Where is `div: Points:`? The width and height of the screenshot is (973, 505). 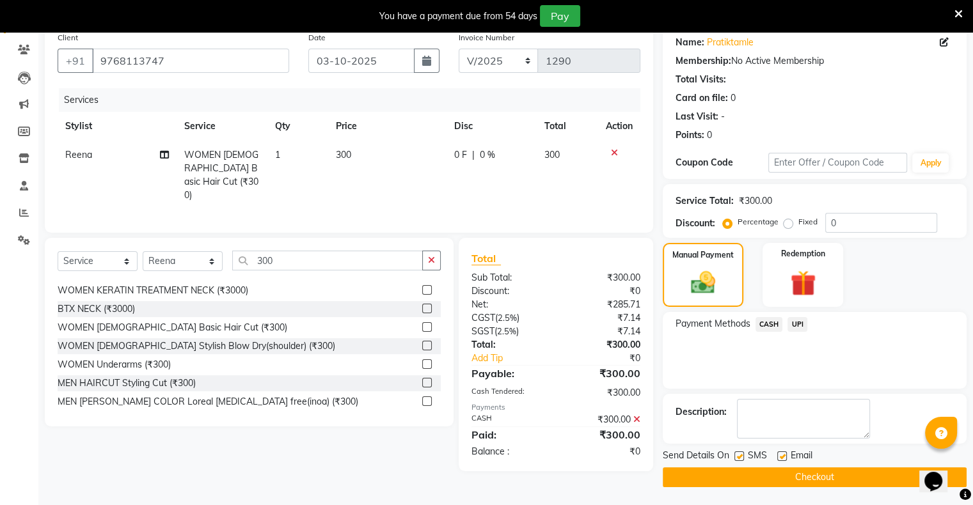 div: Points: is located at coordinates (689, 135).